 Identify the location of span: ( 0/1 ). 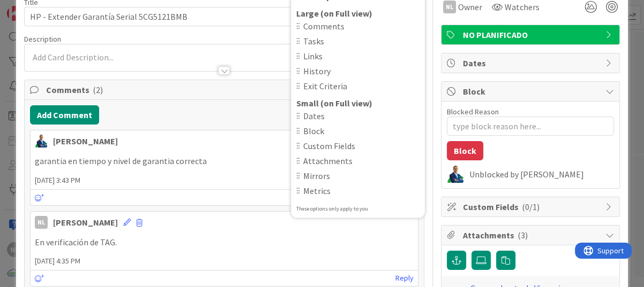
(530, 207).